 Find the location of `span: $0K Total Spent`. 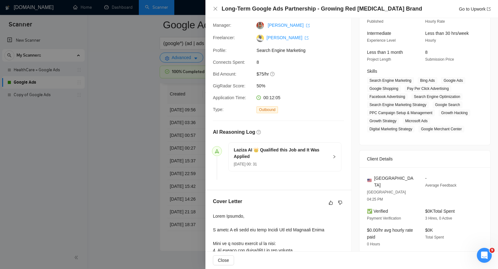

span: $0K Total Spent is located at coordinates (440, 211).